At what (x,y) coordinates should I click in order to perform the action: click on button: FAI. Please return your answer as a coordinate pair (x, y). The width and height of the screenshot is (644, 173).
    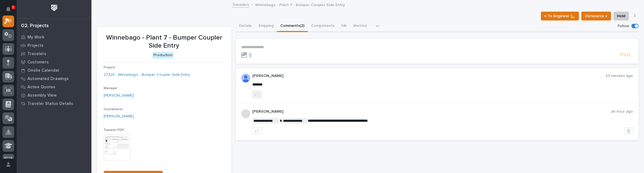
    Looking at the image, I should click on (344, 26).